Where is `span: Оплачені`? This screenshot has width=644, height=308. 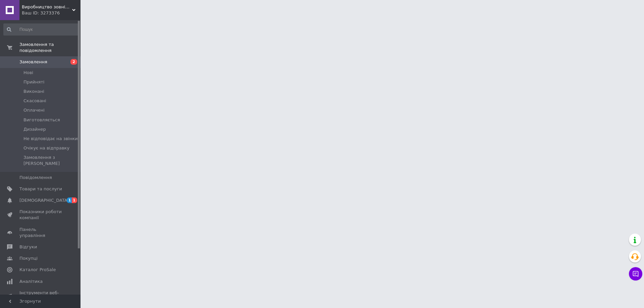
span: Оплачені is located at coordinates (34, 110).